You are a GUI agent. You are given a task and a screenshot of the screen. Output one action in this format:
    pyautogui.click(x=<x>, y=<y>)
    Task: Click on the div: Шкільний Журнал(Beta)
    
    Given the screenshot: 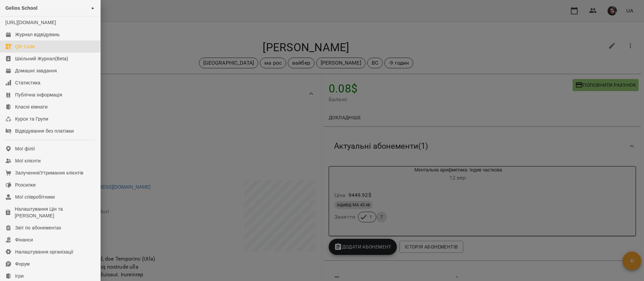 What is the action you would take?
    pyautogui.click(x=42, y=59)
    